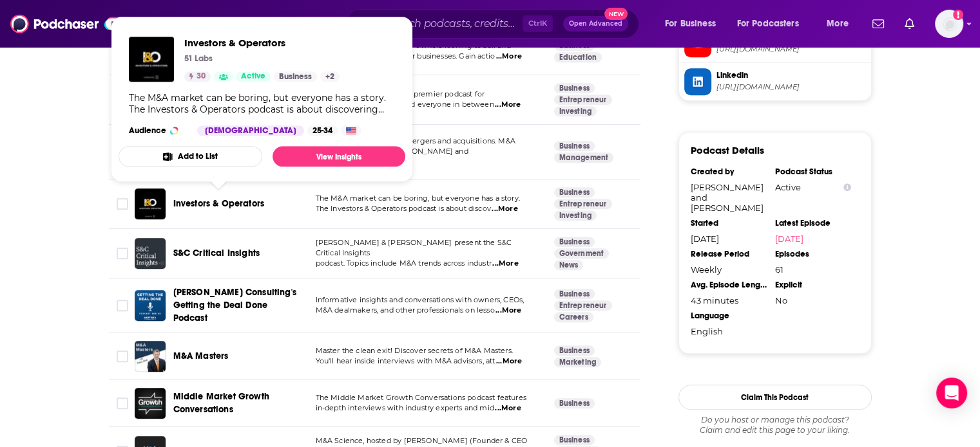 The height and width of the screenshot is (447, 980). What do you see at coordinates (813, 270) in the screenshot?
I see `div: 61` at bounding box center [813, 270].